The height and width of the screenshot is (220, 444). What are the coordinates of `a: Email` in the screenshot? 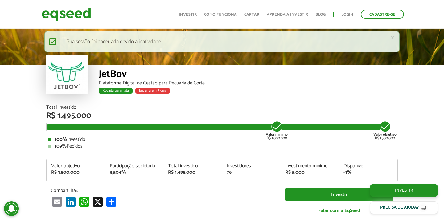 It's located at (57, 202).